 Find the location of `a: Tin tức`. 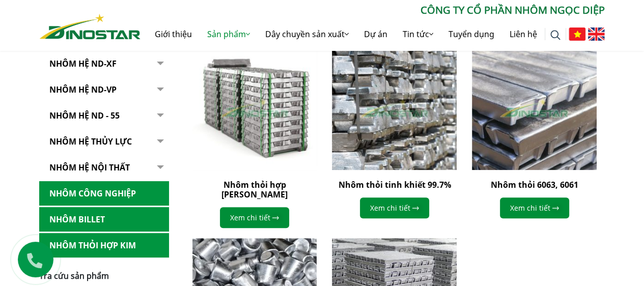

a: Tin tức is located at coordinates (418, 34).